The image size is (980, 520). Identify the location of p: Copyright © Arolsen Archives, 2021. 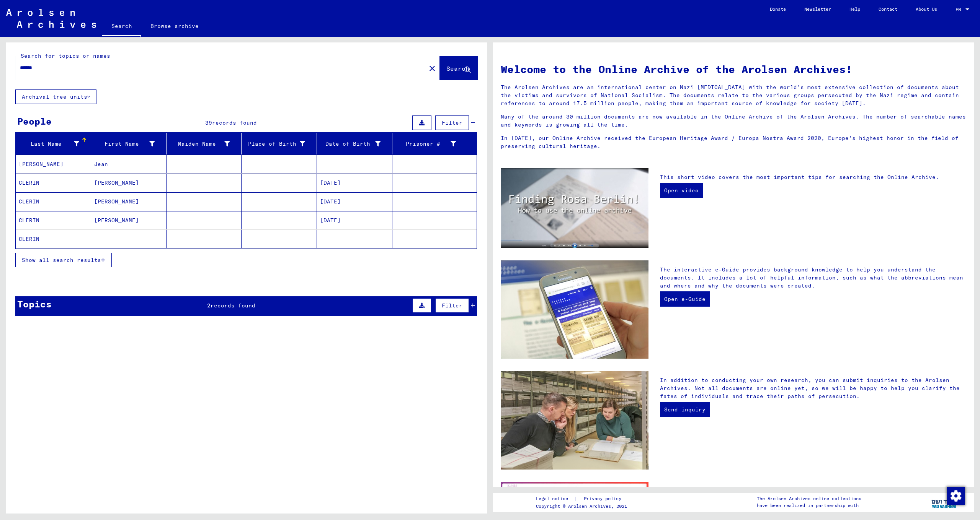
(584, 507).